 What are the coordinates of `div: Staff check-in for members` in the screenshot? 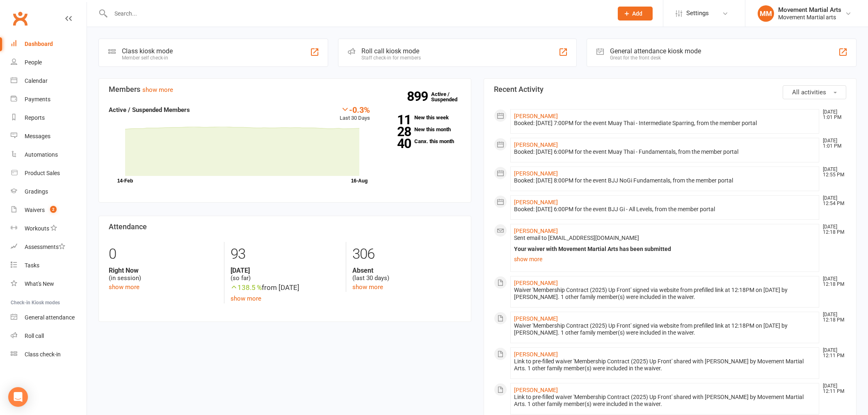 It's located at (391, 58).